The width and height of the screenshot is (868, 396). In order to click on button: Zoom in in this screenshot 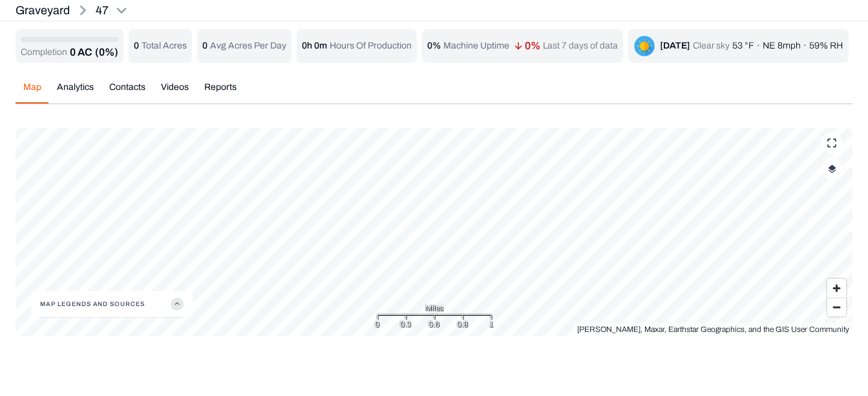, I will do `click(836, 288)`.